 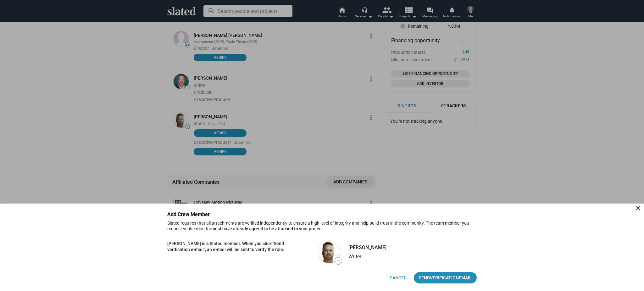 I want to click on span: must have already agreed to be attached to your project., so click(x=268, y=229).